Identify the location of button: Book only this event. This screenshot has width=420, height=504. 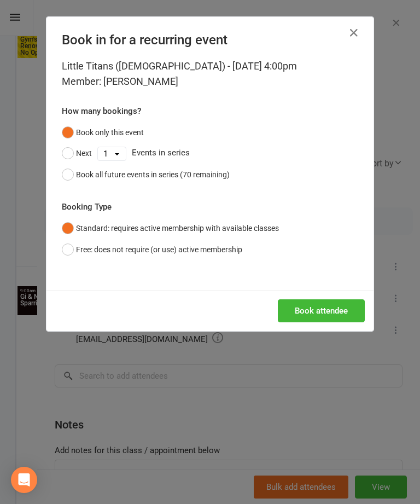
(103, 132).